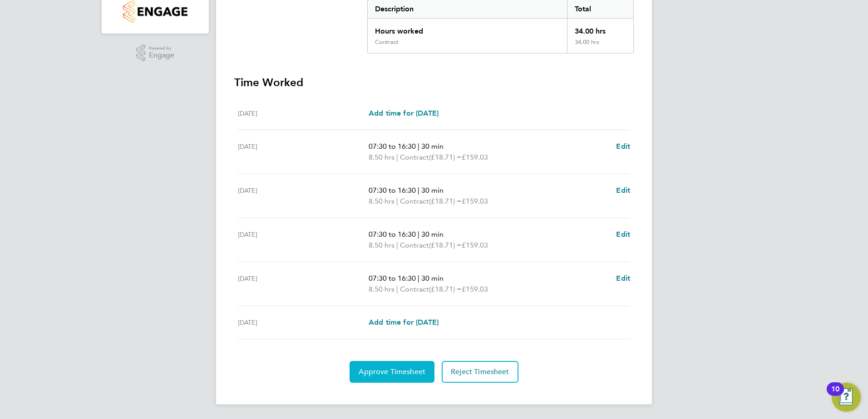 This screenshot has height=419, width=868. What do you see at coordinates (434, 82) in the screenshot?
I see `h3: Time Worked` at bounding box center [434, 82].